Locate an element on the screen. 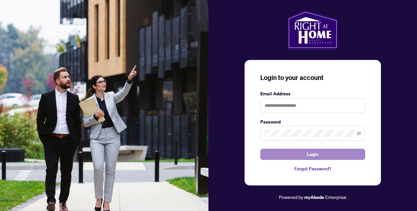 This screenshot has width=417, height=211. button: Login is located at coordinates (313, 154).